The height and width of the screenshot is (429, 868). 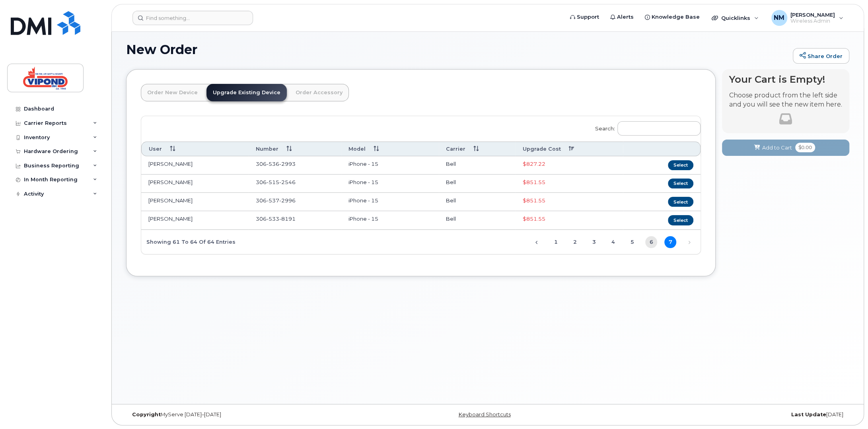 I want to click on a: 4, so click(x=613, y=242).